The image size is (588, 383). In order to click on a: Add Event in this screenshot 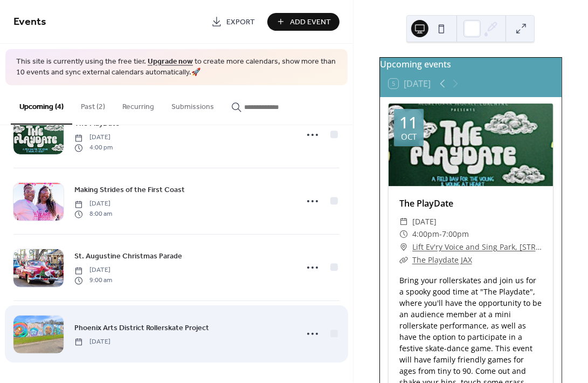, I will do `click(303, 22)`.